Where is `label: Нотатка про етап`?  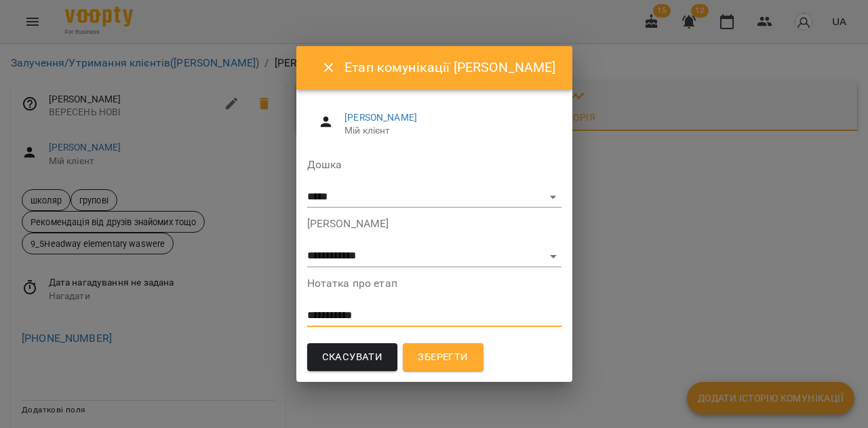 label: Нотатка про етап is located at coordinates (434, 284).